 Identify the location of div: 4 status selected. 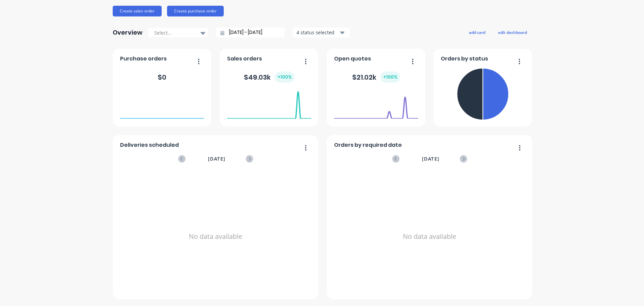
(317, 33).